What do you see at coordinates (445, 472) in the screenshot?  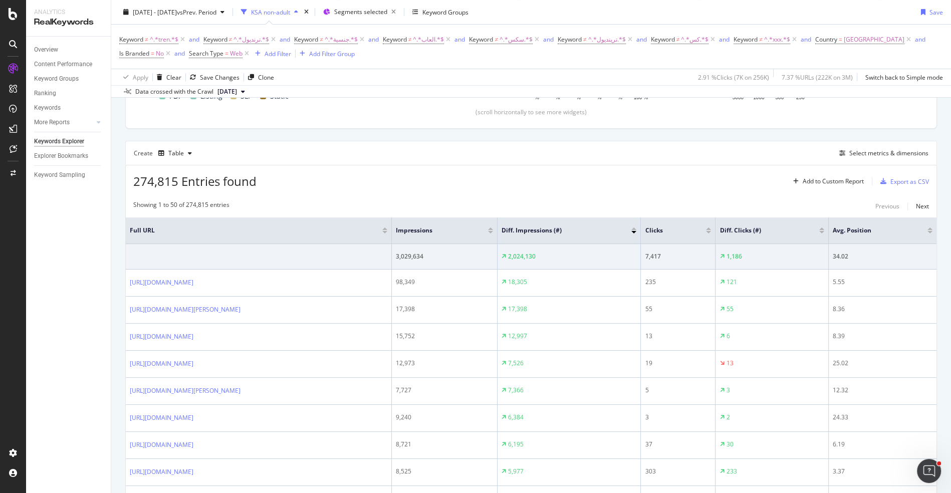 I see `div: 8,525` at bounding box center [445, 472].